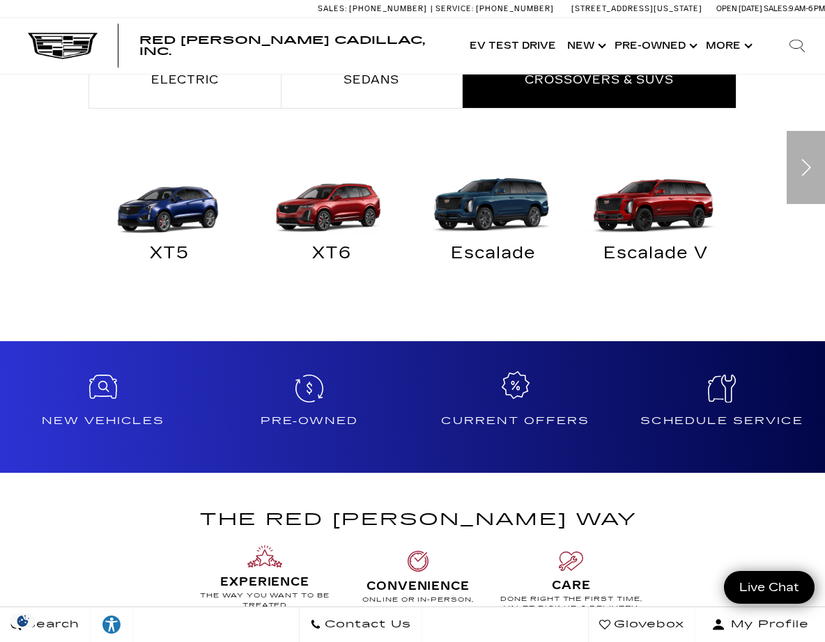 The image size is (825, 642). Describe the element at coordinates (332, 200) in the screenshot. I see `img: XT6` at that location.